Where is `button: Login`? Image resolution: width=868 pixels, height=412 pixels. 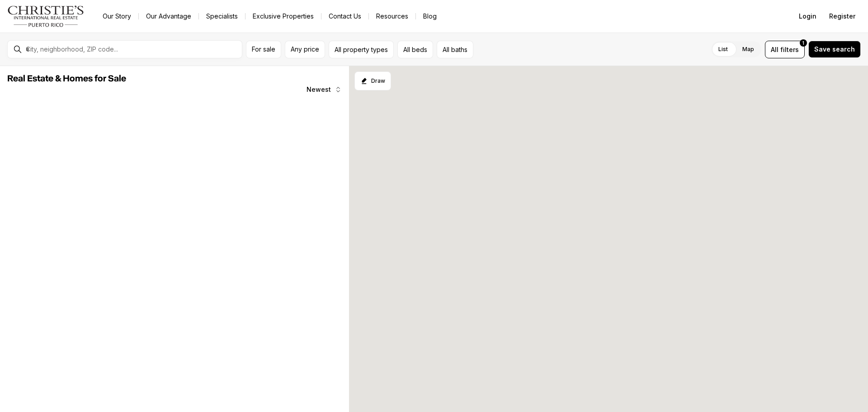 button: Login is located at coordinates (808, 16).